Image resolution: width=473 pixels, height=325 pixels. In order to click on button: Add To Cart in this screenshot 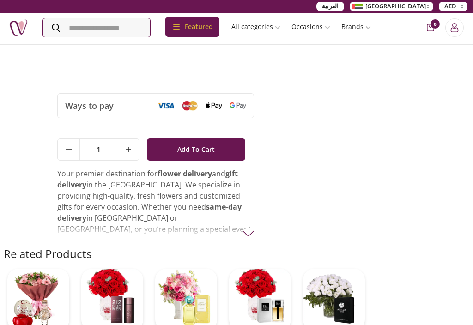, I will do `click(196, 150)`.